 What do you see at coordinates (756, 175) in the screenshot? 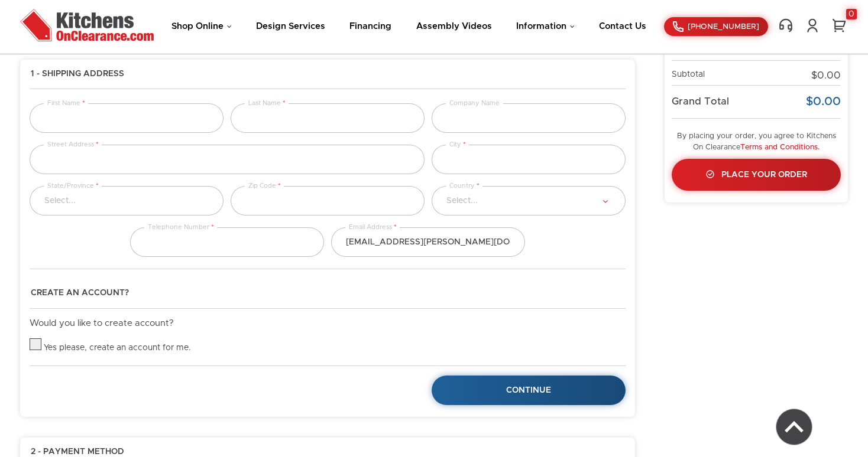
I see `a: Place Your Order` at bounding box center [756, 175].